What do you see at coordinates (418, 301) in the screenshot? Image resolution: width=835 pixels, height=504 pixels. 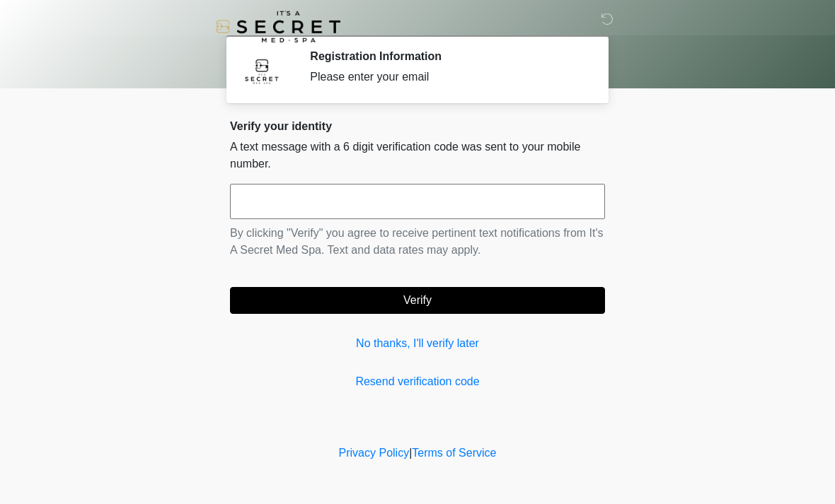 I see `button: Verify` at bounding box center [418, 301].